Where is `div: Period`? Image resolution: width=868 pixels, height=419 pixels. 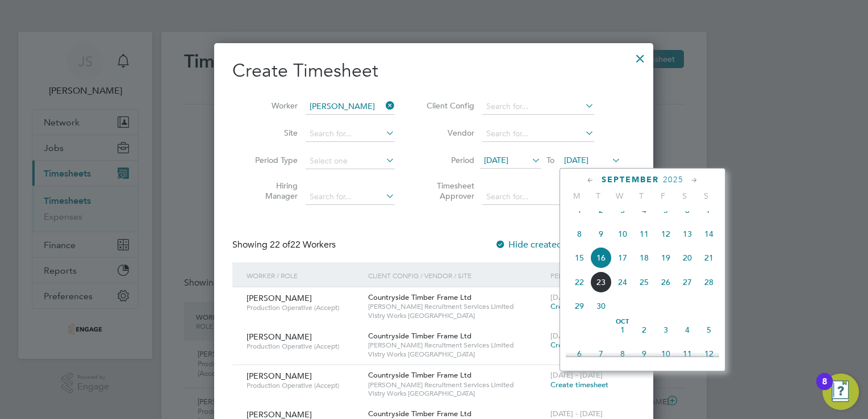
div: Period is located at coordinates (586, 275).